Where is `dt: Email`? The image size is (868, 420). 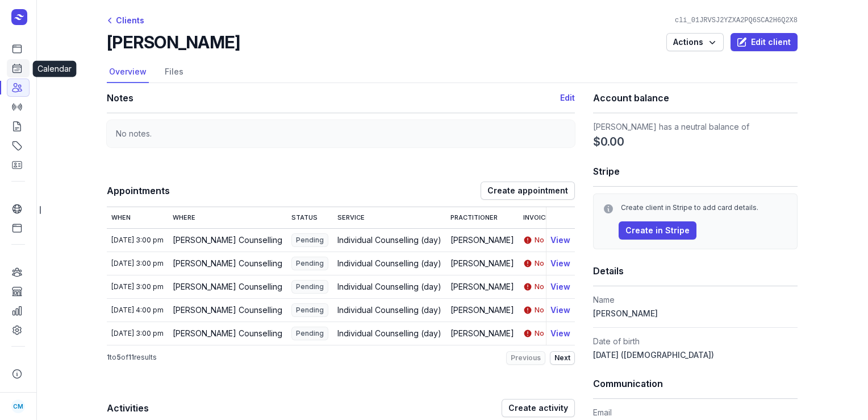
dt: Email is located at coordinates (695, 413).